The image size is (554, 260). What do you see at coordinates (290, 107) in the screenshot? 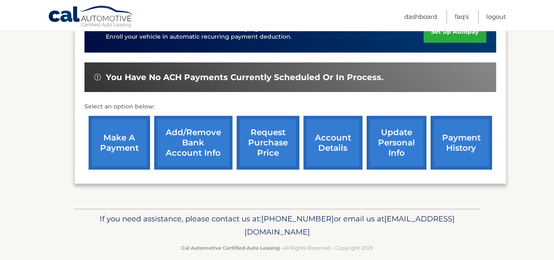
I see `p: Select an option below:` at bounding box center [290, 107].